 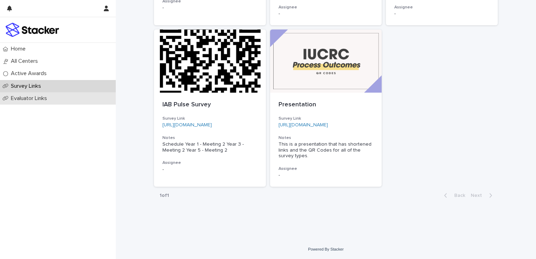 What do you see at coordinates (210, 105) in the screenshot?
I see `p: IAB Pulse Survey` at bounding box center [210, 105].